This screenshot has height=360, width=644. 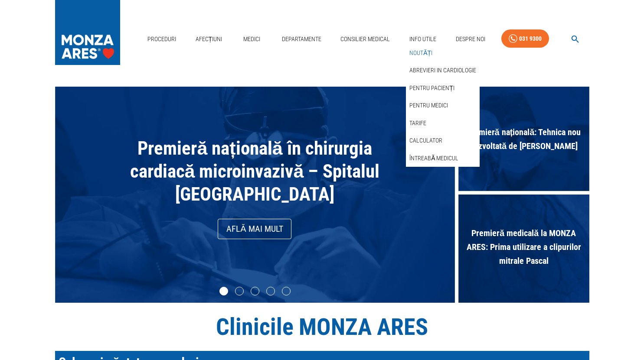 I want to click on li: slide item 1, so click(x=224, y=291).